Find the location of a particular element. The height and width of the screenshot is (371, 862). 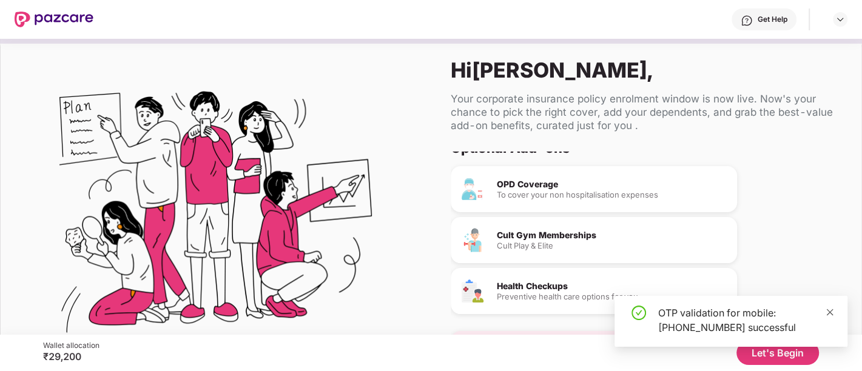

img: OPD Coverage is located at coordinates (473, 189).